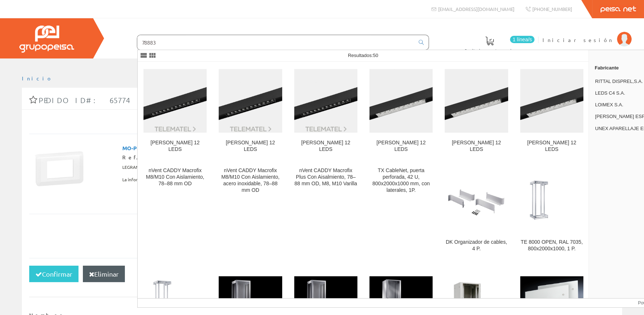 The width and height of the screenshot is (644, 315). Describe the element at coordinates (476, 246) in the screenshot. I see `div: DK Organizador de cables, 4 P.` at that location.